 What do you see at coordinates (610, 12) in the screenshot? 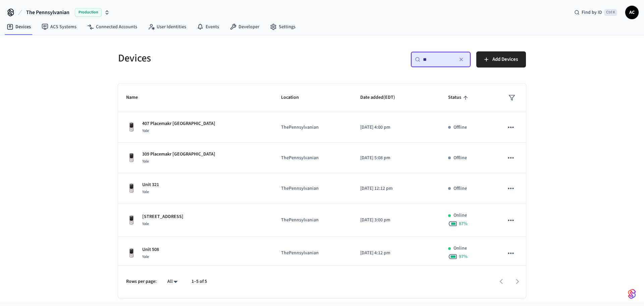
I see `span: Ctrl K` at bounding box center [610, 12].